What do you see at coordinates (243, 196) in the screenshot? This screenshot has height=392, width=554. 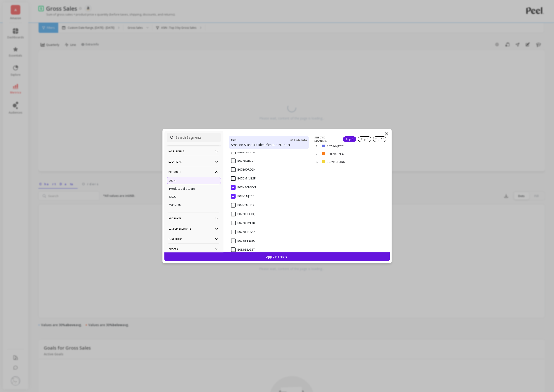 I see `span: B07NYNJPCC` at bounding box center [243, 196].